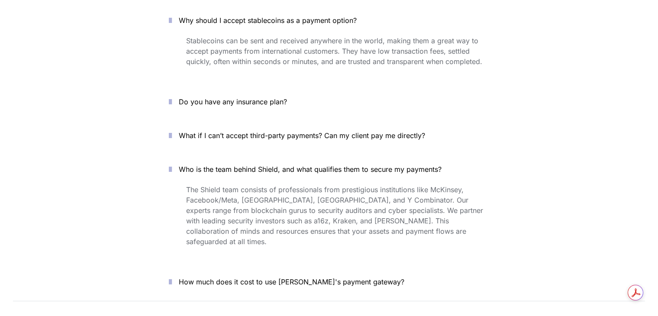 The width and height of the screenshot is (658, 316). I want to click on button: What if I can’t accept third-party payments? Can my client pay me directly?, so click(329, 135).